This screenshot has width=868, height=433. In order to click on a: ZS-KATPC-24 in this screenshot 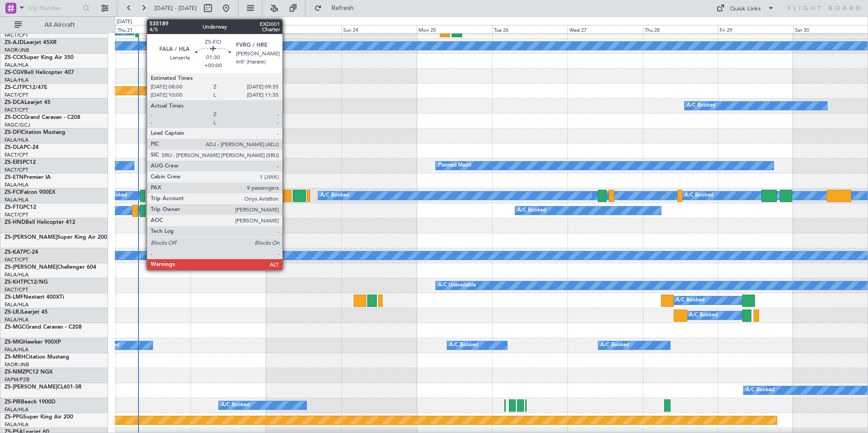, I will do `click(21, 252)`.